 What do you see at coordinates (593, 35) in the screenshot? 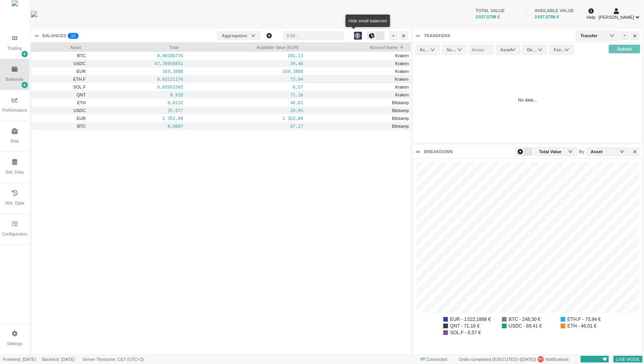
I see `div: Transfer` at bounding box center [593, 35].